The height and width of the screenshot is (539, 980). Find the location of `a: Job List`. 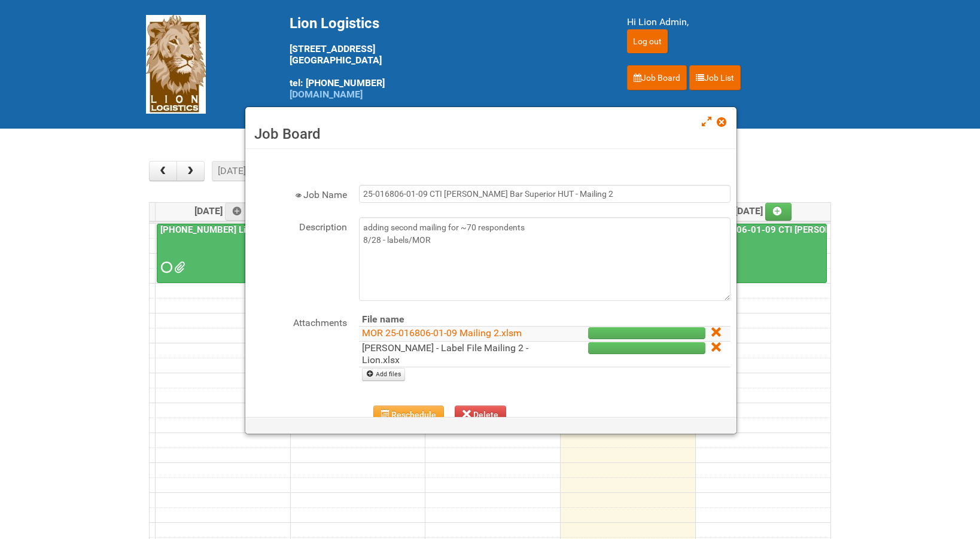

a: Job List is located at coordinates (715, 77).